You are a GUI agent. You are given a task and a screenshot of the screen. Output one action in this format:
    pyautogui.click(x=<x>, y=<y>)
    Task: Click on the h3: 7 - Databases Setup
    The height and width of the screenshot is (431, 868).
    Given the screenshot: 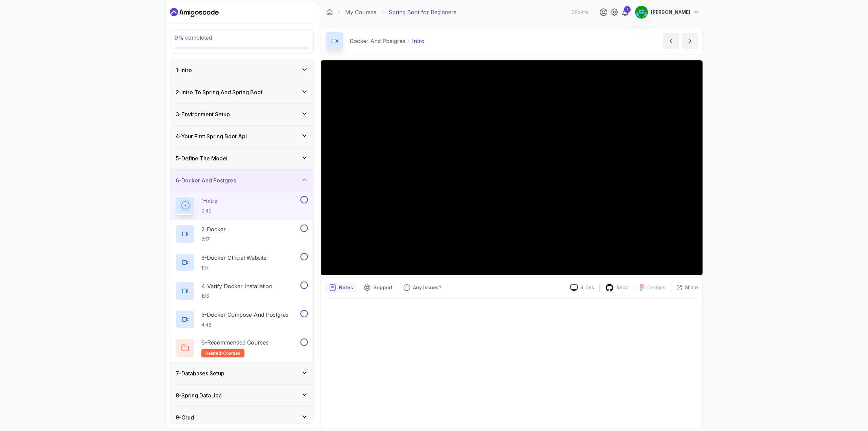 What is the action you would take?
    pyautogui.click(x=200, y=373)
    